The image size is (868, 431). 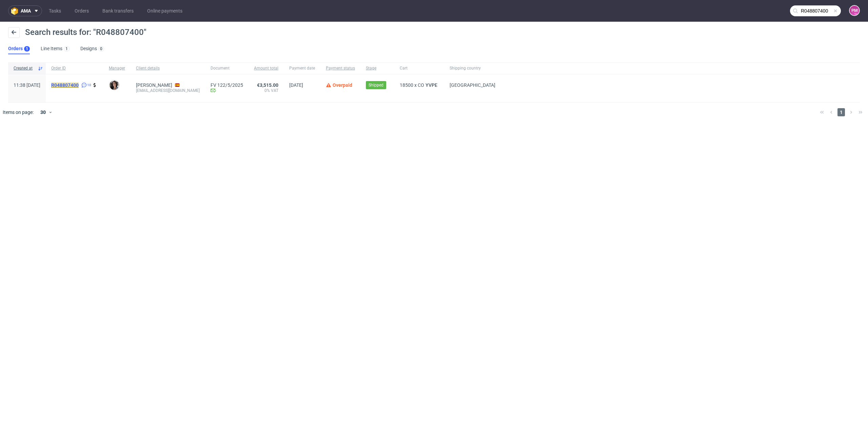 What do you see at coordinates (85, 85) in the screenshot?
I see `a: 10` at bounding box center [85, 85].